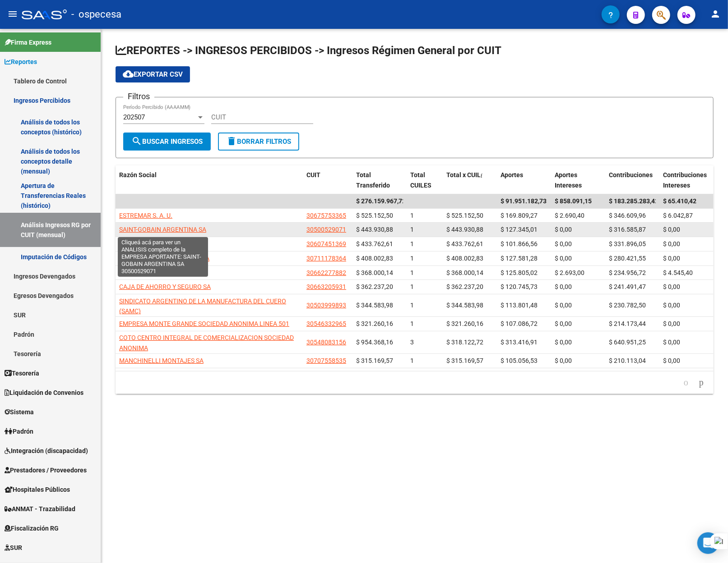  I want to click on span: $ 91.951.182,73, so click(523, 201).